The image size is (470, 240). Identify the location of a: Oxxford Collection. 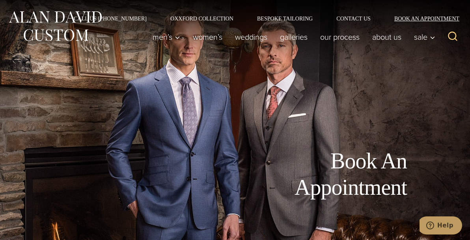
(202, 19).